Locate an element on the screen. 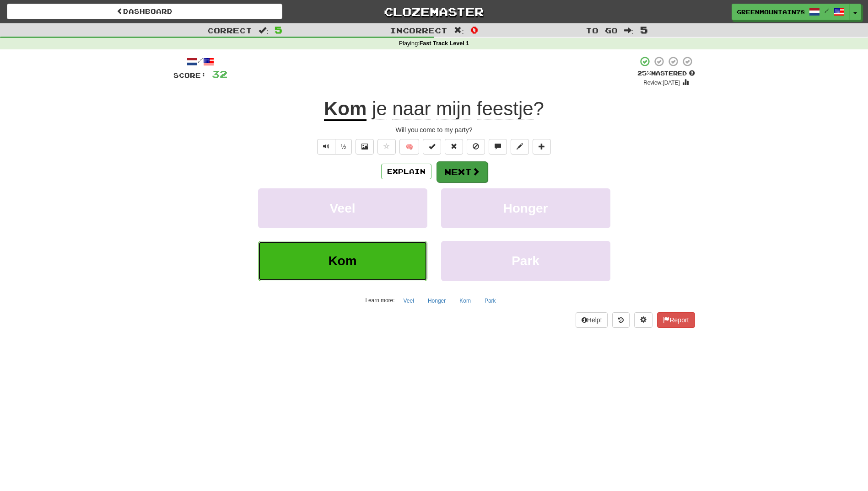  button: Help! is located at coordinates (592, 320).